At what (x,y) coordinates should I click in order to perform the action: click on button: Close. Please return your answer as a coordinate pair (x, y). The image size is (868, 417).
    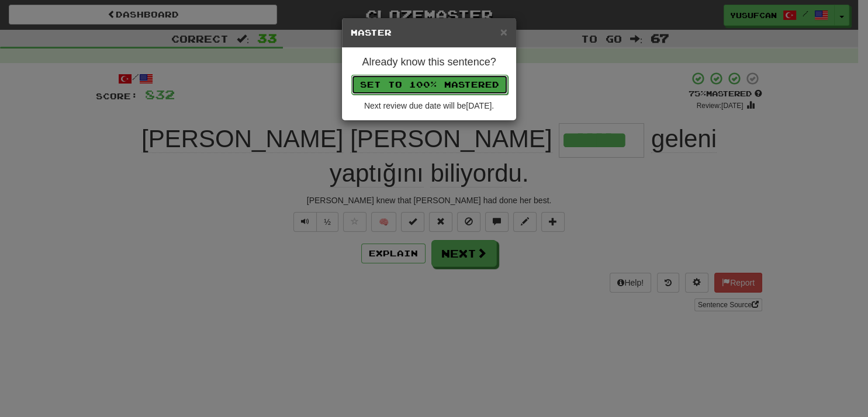
    Looking at the image, I should click on (504, 31).